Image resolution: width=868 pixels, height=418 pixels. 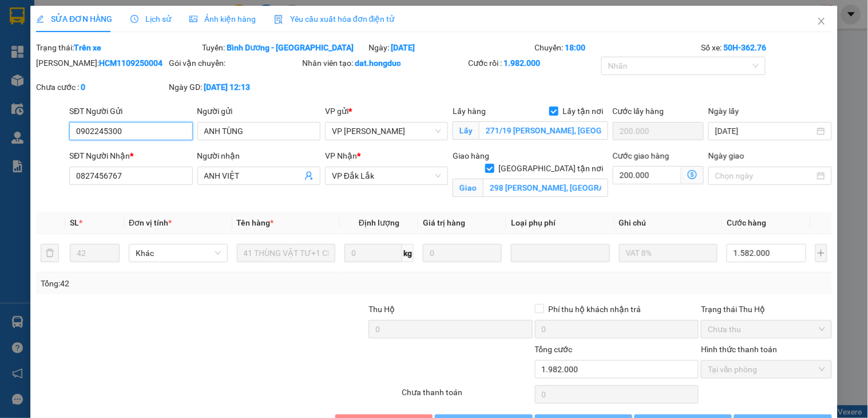 I want to click on span: Giao hàng, so click(x=472, y=156).